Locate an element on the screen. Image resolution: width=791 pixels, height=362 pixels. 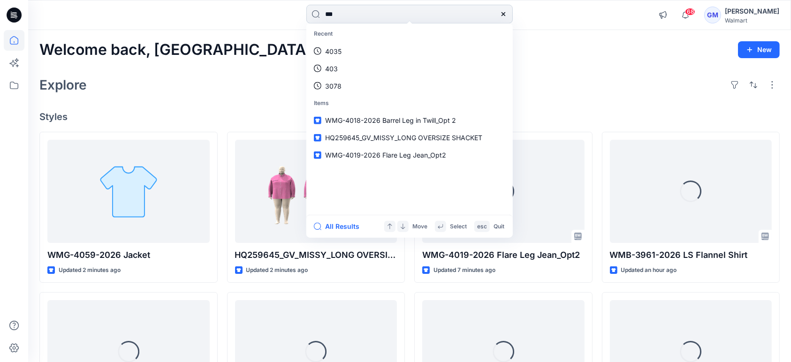
a: 4035 is located at coordinates (409, 51).